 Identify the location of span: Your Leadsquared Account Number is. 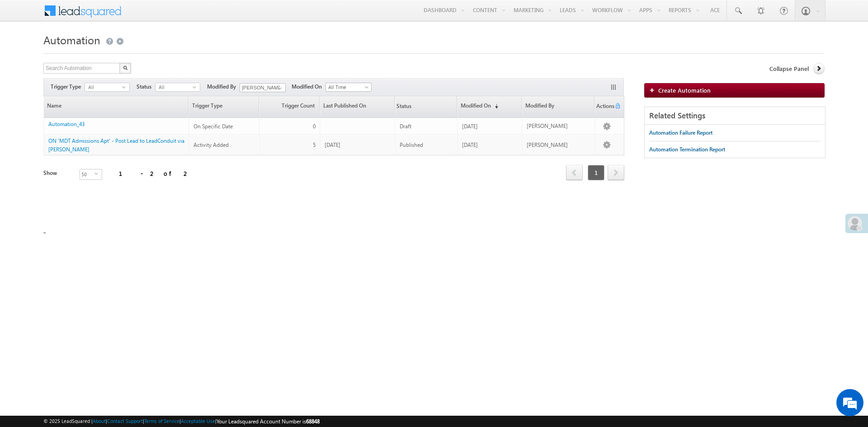
(268, 422).